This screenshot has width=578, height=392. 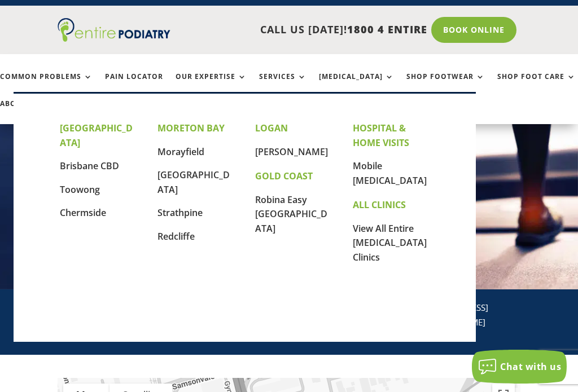 What do you see at coordinates (446, 84) in the screenshot?
I see `a: Shop Footwear` at bounding box center [446, 84].